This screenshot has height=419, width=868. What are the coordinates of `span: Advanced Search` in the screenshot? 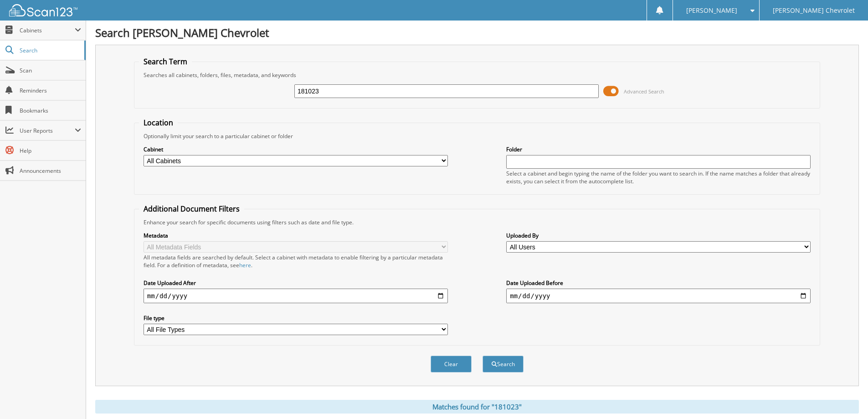 It's located at (644, 91).